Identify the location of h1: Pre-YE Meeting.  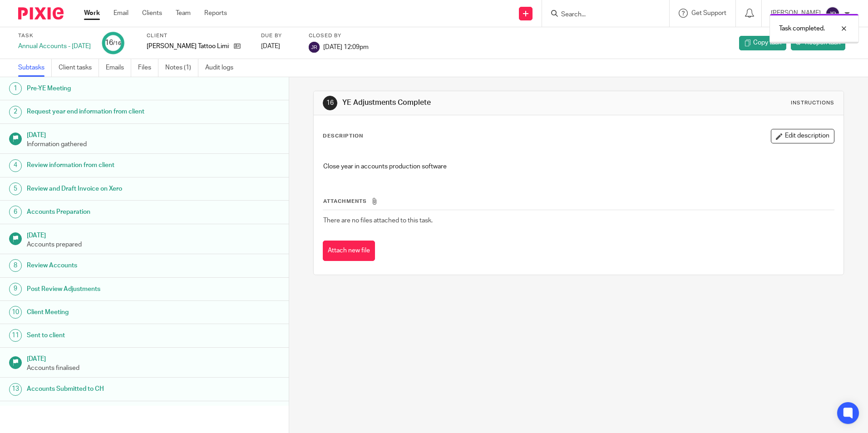
(111, 89).